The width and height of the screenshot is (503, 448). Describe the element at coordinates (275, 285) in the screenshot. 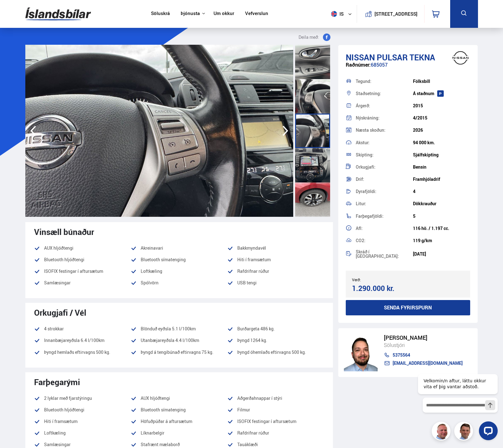

I see `li: USB tengi` at that location.